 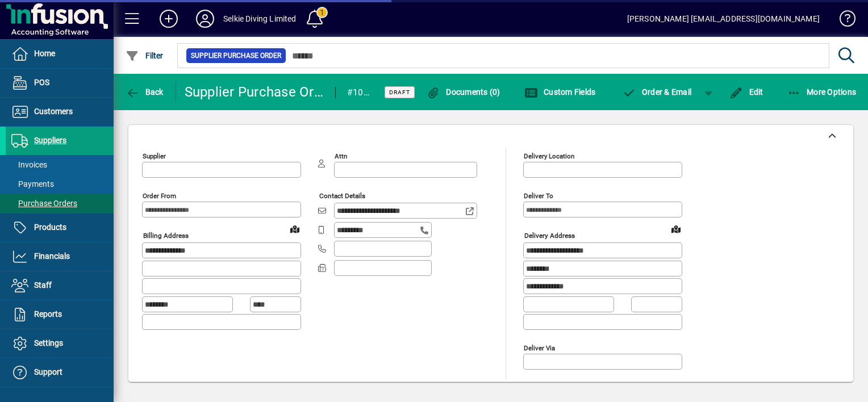 I want to click on span: Financials, so click(x=51, y=256).